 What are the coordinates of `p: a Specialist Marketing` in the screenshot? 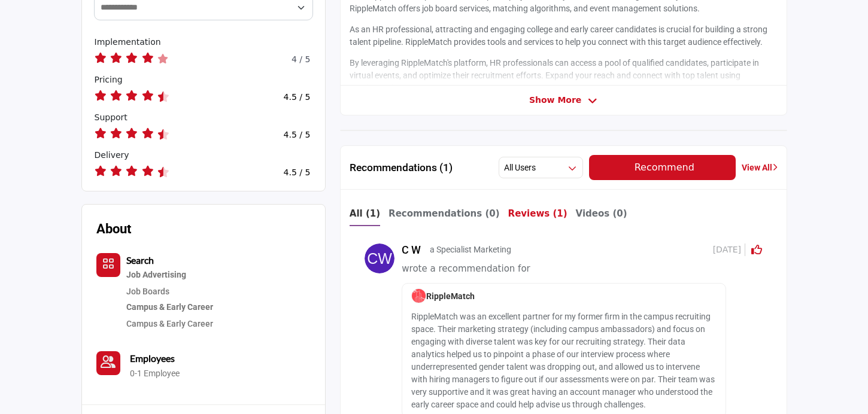 It's located at (471, 249).